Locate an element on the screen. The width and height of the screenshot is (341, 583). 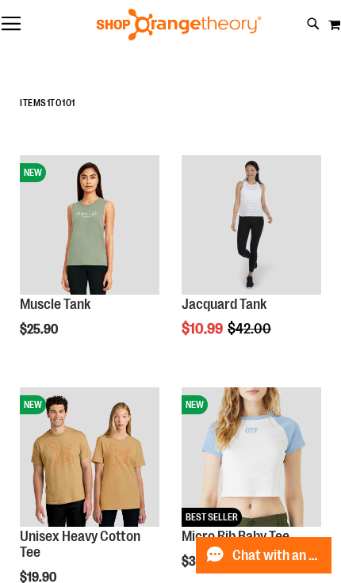
h2: Items to is located at coordinates (170, 103).